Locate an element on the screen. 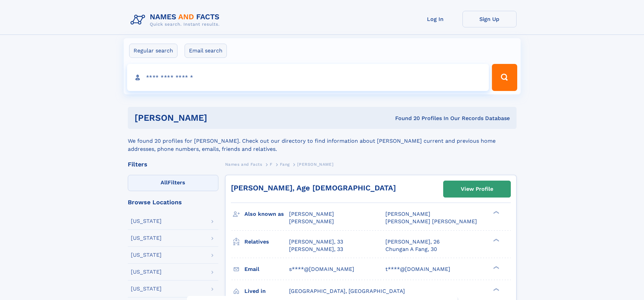  input: search input is located at coordinates (308, 77).